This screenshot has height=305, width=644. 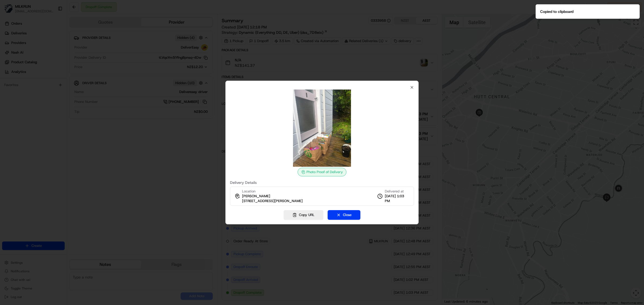 I want to click on button: Copy URL, so click(x=304, y=215).